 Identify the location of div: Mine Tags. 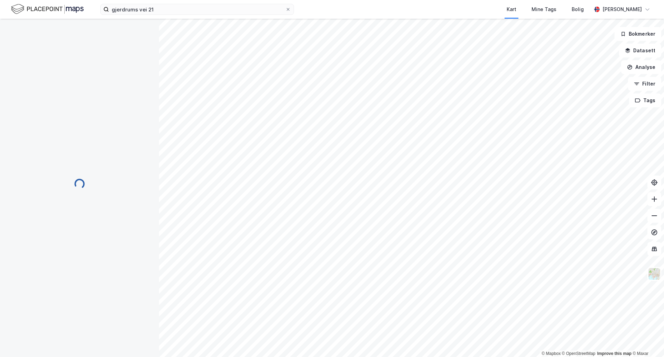
(544, 9).